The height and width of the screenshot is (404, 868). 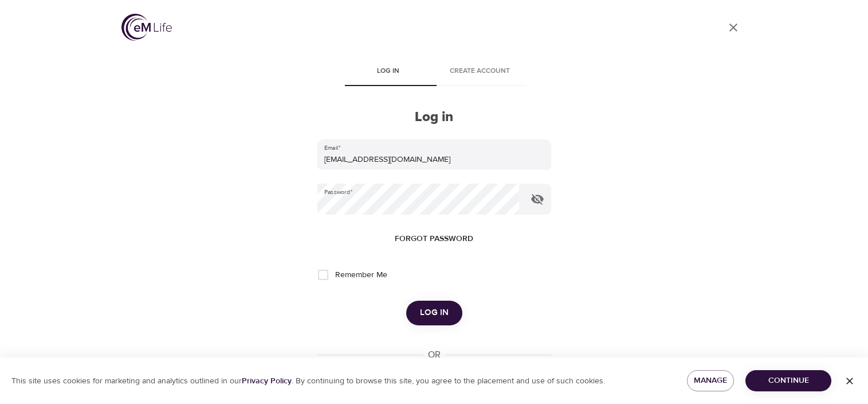 What do you see at coordinates (711, 381) in the screenshot?
I see `button: Manage` at bounding box center [711, 381].